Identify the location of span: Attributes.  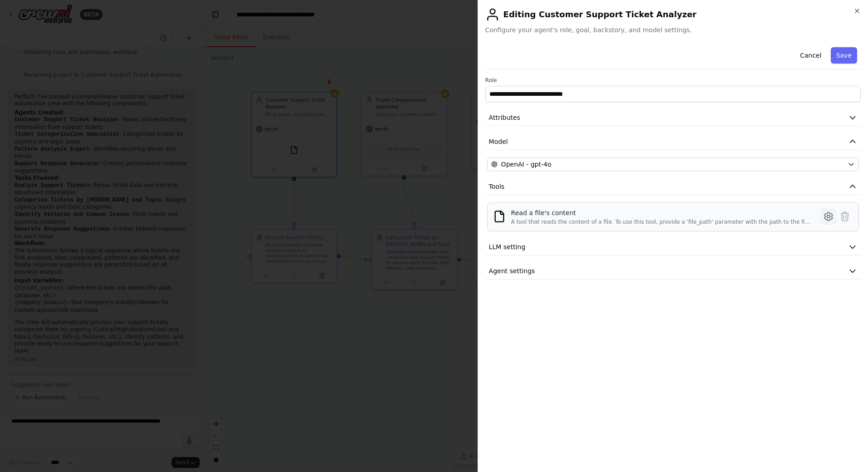
(504, 117).